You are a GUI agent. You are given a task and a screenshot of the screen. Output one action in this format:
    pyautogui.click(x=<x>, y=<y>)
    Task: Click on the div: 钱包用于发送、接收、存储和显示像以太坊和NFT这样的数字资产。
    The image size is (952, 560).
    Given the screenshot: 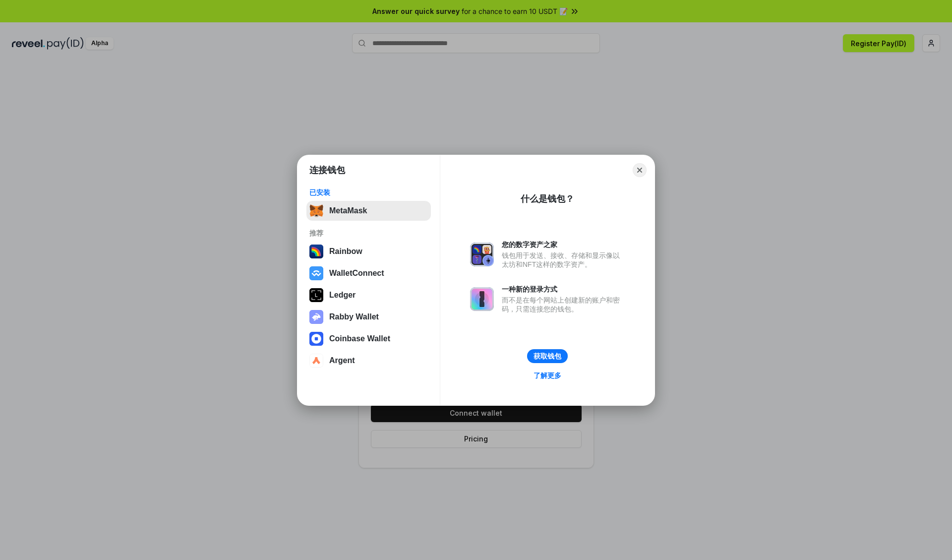 What is the action you would take?
    pyautogui.click(x=563, y=259)
    